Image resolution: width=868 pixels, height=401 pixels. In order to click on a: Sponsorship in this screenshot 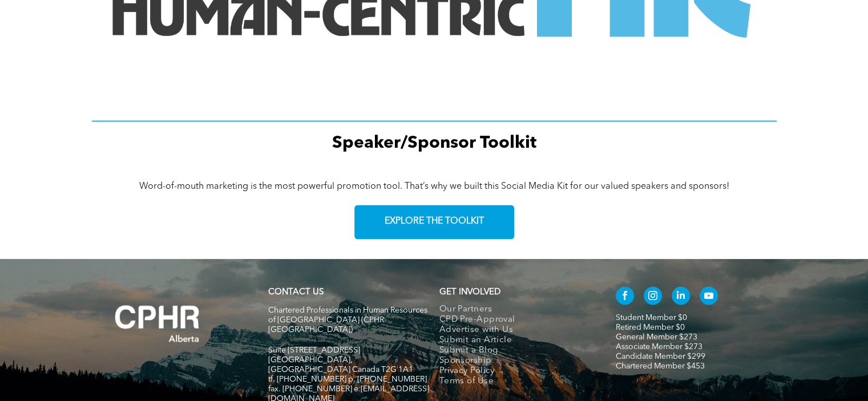, I will do `click(515, 361)`.